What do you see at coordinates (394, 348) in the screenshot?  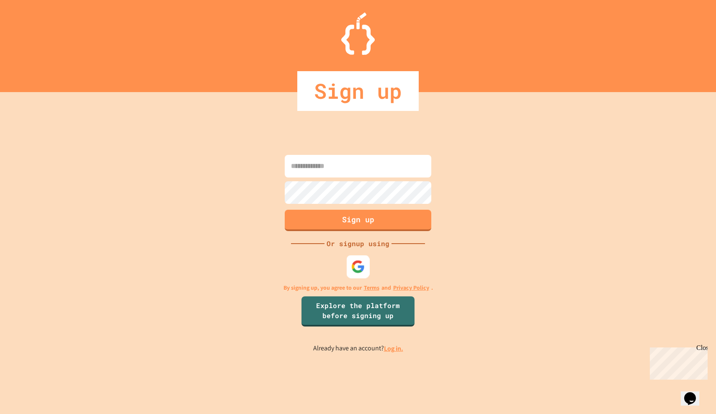 I see `a: Log in.` at bounding box center [394, 348].